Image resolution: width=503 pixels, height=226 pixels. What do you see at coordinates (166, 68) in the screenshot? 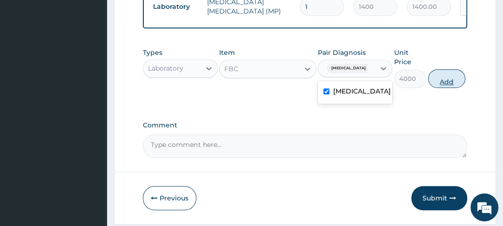
I see `div: Laboratory` at bounding box center [166, 68].